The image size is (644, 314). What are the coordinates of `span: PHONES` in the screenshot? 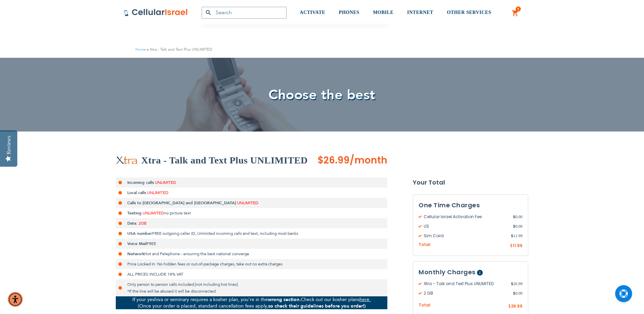 It's located at (349, 12).